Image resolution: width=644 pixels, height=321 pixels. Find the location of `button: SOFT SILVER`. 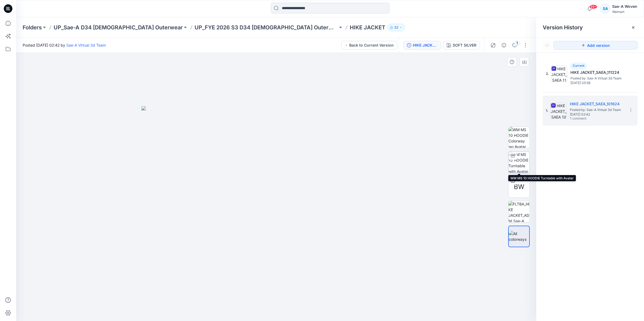

button: SOFT SILVER is located at coordinates (462, 45).